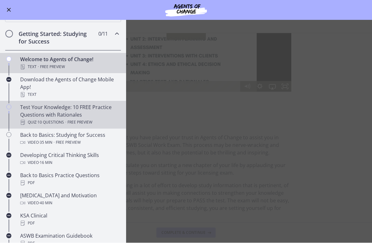 Image resolution: width=372 pixels, height=243 pixels. Describe the element at coordinates (45, 163) in the screenshot. I see `span: · 16 min` at that location.